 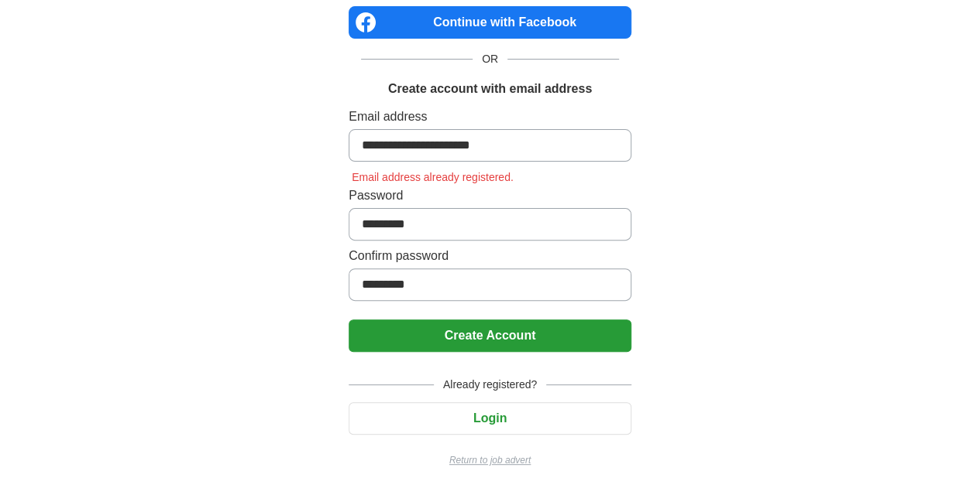 I want to click on label: Password, so click(x=489, y=196).